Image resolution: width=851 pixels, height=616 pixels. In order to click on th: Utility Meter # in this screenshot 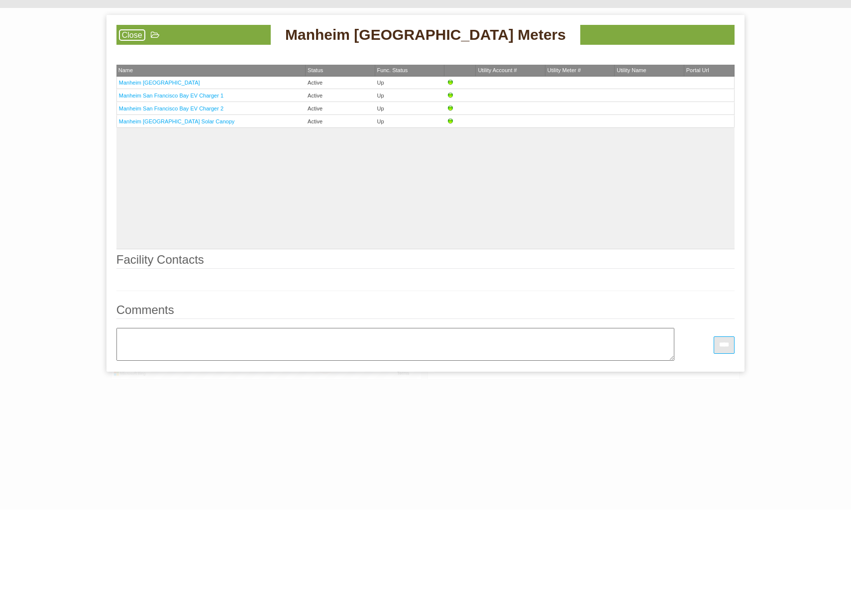, I will do `click(579, 71)`.